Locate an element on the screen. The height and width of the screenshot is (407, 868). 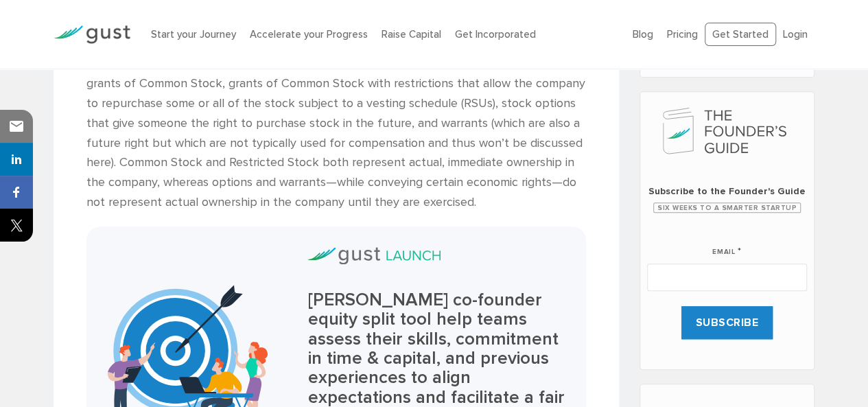
a: Blog is located at coordinates (643, 34).